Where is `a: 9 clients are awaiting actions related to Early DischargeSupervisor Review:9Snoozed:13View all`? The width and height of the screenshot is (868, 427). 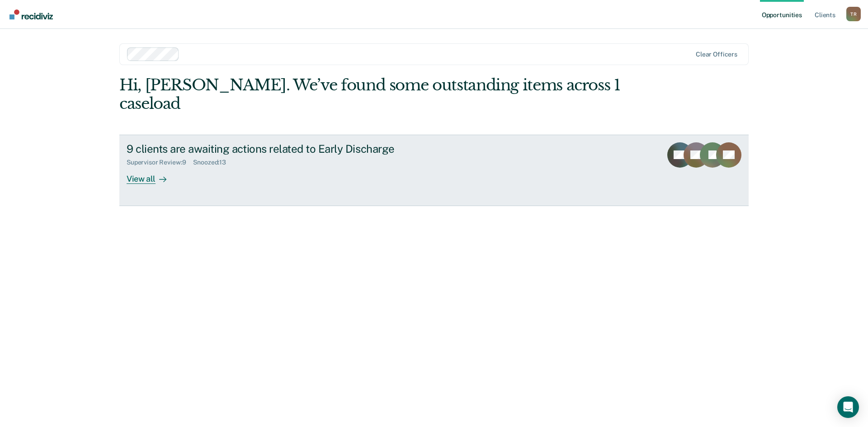 a: 9 clients are awaiting actions related to Early DischargeSupervisor Review:9Snoozed:13View all is located at coordinates (434, 170).